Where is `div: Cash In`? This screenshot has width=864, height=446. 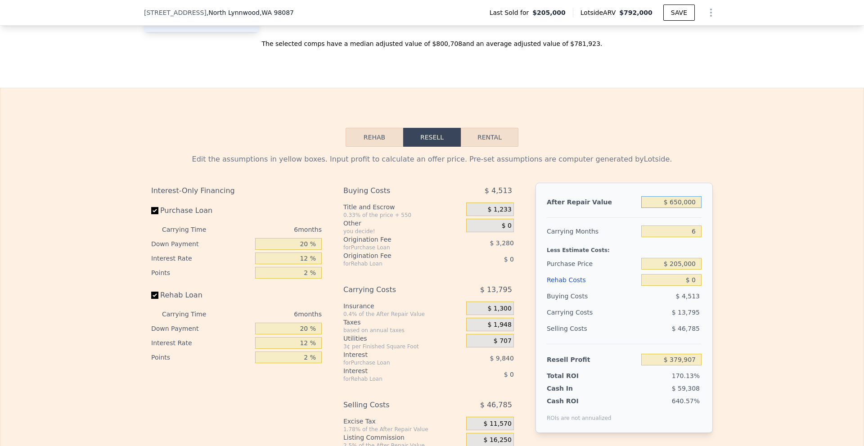 div: Cash In is located at coordinates (575, 388).